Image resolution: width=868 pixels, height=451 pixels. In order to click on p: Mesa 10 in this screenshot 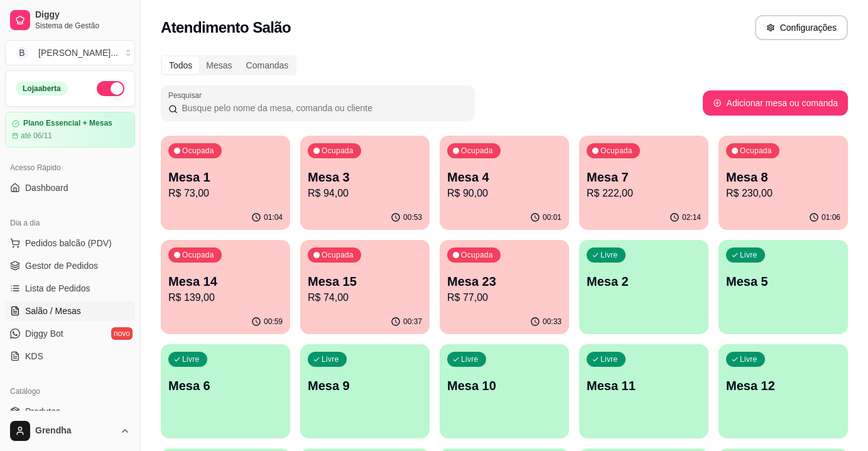, I will do `click(504, 385)`.